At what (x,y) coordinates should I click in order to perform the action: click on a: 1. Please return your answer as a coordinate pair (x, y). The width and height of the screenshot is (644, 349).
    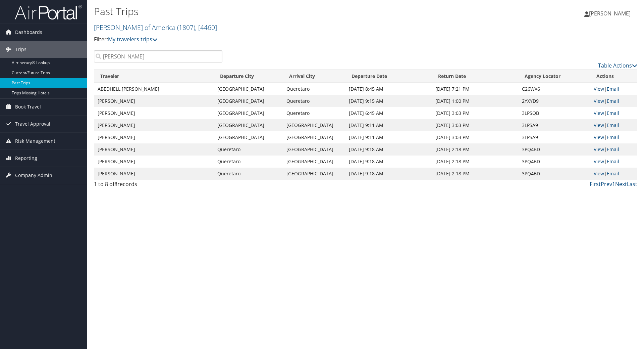
    Looking at the image, I should click on (614, 184).